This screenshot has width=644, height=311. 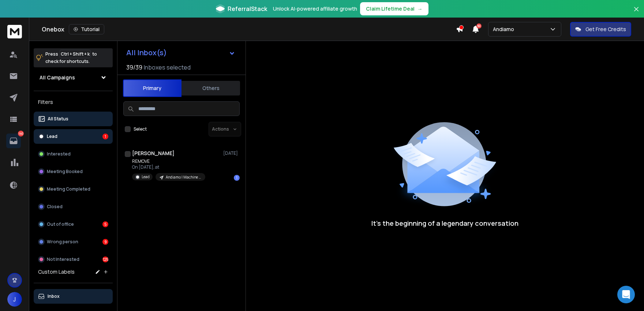 I want to click on p: Unlock AI-powered affiliate growth, so click(x=315, y=9).